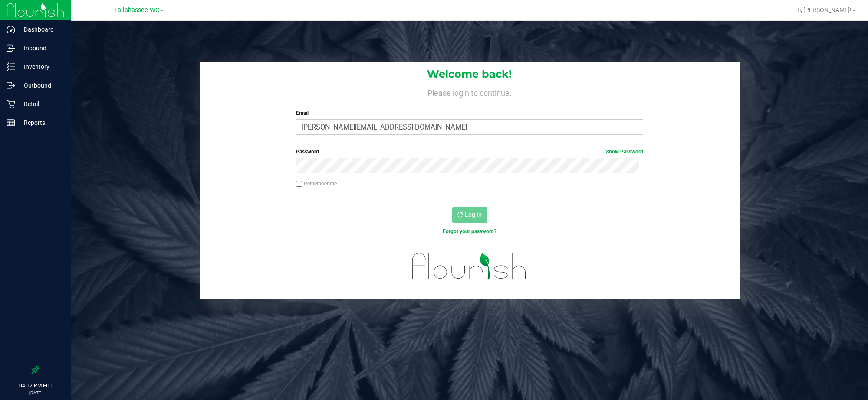 The width and height of the screenshot is (868, 400). What do you see at coordinates (317, 184) in the screenshot?
I see `label: Remember me` at bounding box center [317, 184].